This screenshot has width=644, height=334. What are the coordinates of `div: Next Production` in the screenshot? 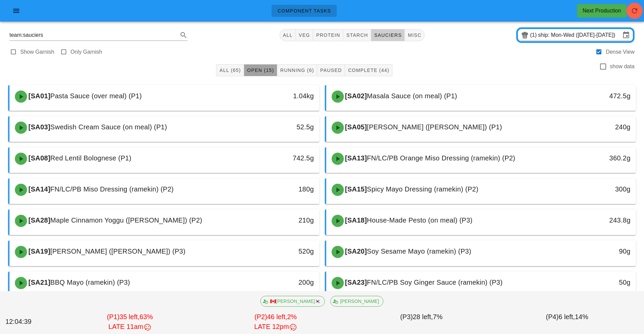 It's located at (602, 11).